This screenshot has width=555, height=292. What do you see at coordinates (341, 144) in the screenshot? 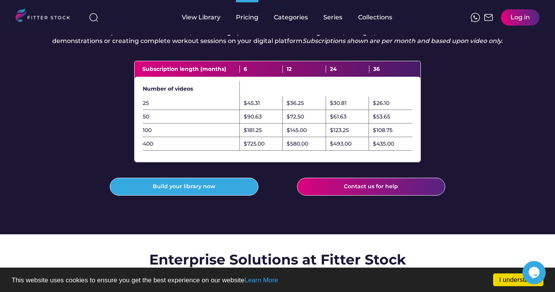
I see `div: $493.00` at bounding box center [341, 144].